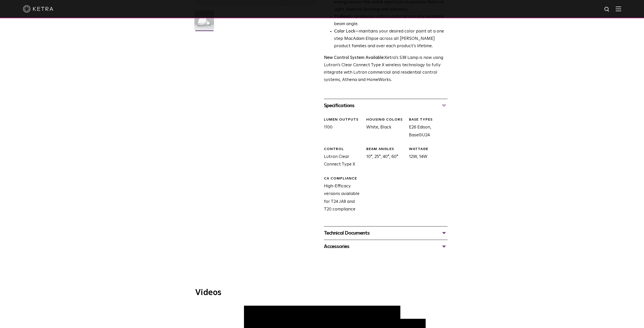 The height and width of the screenshot is (328, 644). What do you see at coordinates (38, 9) in the screenshot?
I see `img: ketra-logo-2019-white` at bounding box center [38, 9].